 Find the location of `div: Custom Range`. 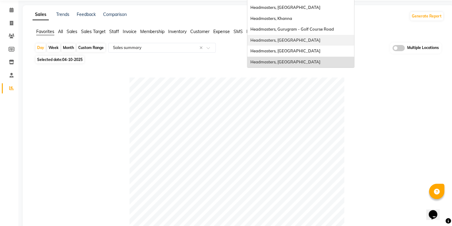

div: Custom Range is located at coordinates (91, 48).